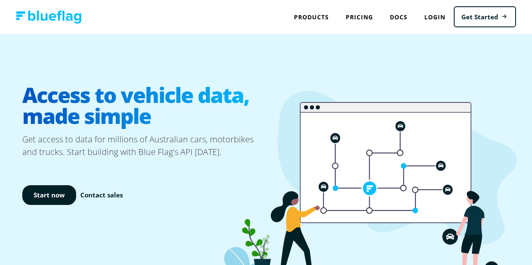 The width and height of the screenshot is (532, 265). Describe the element at coordinates (49, 17) in the screenshot. I see `img: Blue Flag logo` at that location.